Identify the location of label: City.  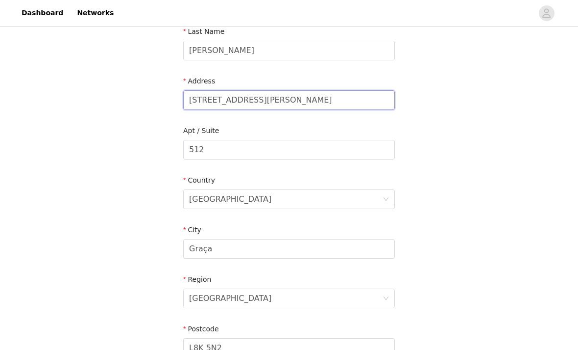
(192, 229).